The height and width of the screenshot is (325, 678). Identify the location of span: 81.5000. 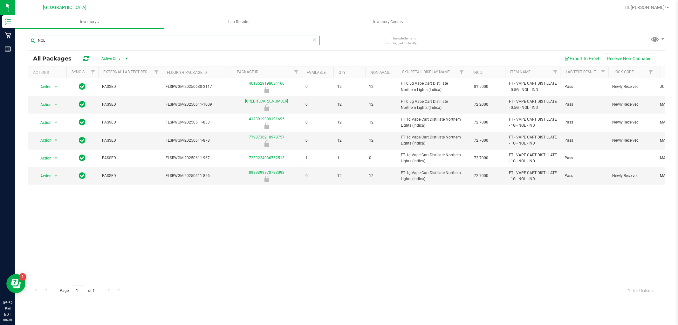
(481, 86).